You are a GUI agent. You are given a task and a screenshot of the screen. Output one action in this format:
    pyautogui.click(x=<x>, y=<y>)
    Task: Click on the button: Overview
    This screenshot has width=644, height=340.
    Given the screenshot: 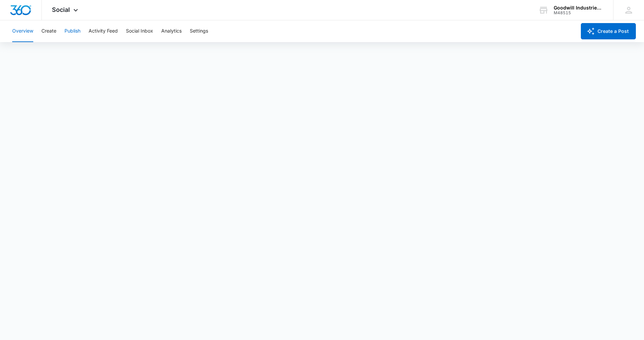 What is the action you would take?
    pyautogui.click(x=23, y=31)
    